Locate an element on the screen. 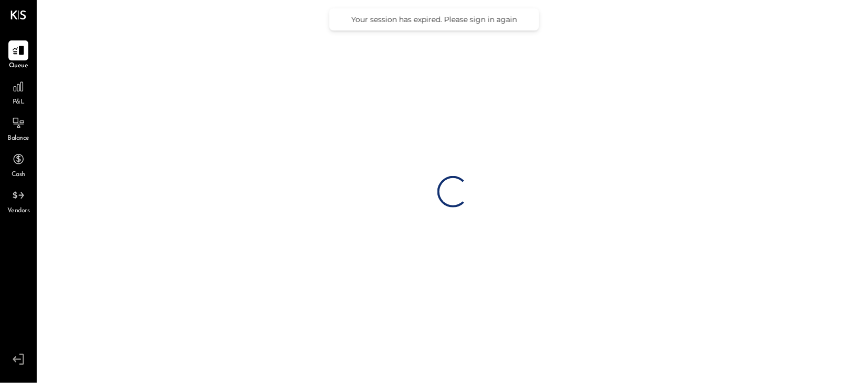 Image resolution: width=868 pixels, height=383 pixels. span: P&L is located at coordinates (18, 102).